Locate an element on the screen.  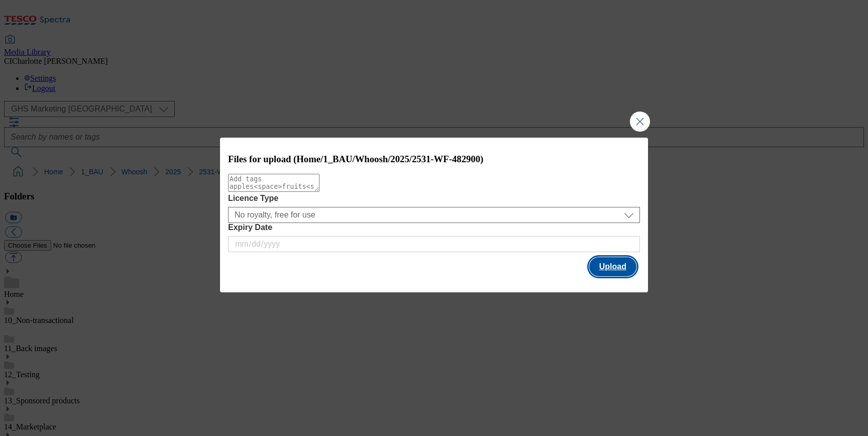
label: Licence Type is located at coordinates (434, 198).